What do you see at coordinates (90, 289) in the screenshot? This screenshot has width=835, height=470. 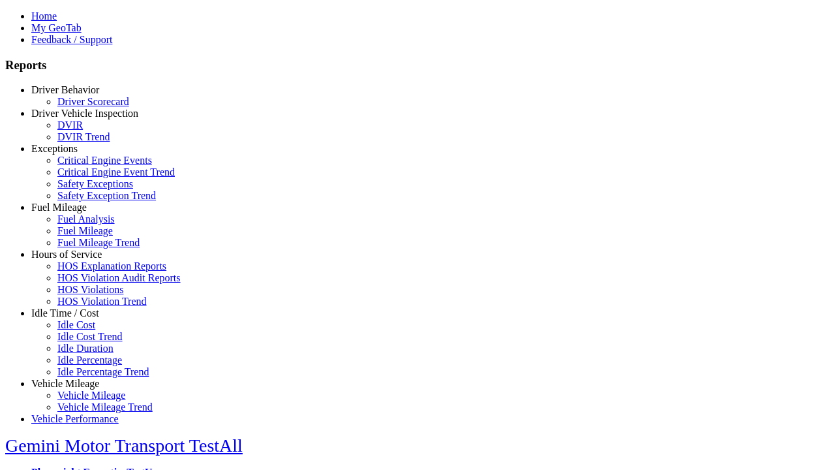 I see `a: HOS Violations` at bounding box center [90, 289].